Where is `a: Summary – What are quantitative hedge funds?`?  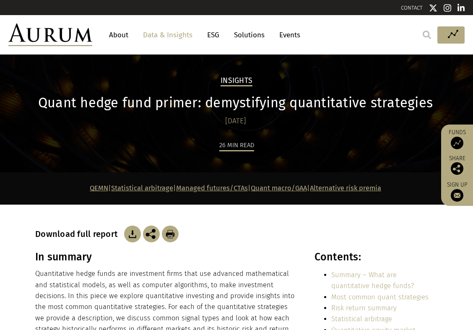
a: Summary – What are quantitative hedge funds? is located at coordinates (372, 280).